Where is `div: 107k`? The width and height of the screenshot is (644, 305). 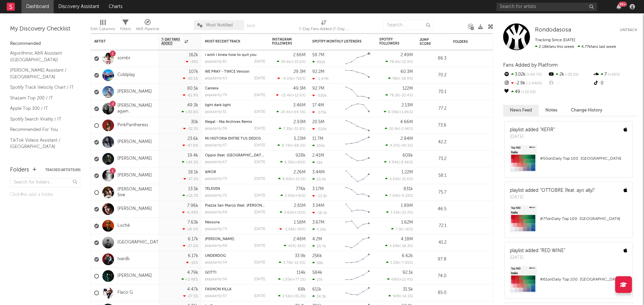 div: 107k is located at coordinates (194, 72).